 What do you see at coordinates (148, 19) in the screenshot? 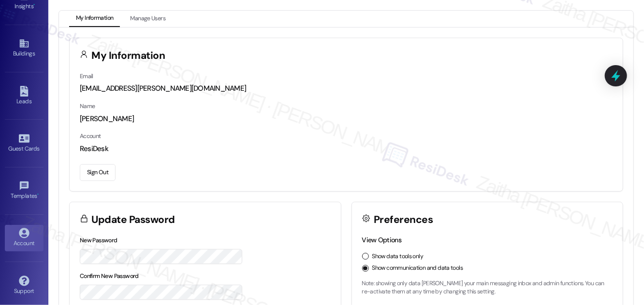
I see `button: Manage Users` at bounding box center [148, 19].